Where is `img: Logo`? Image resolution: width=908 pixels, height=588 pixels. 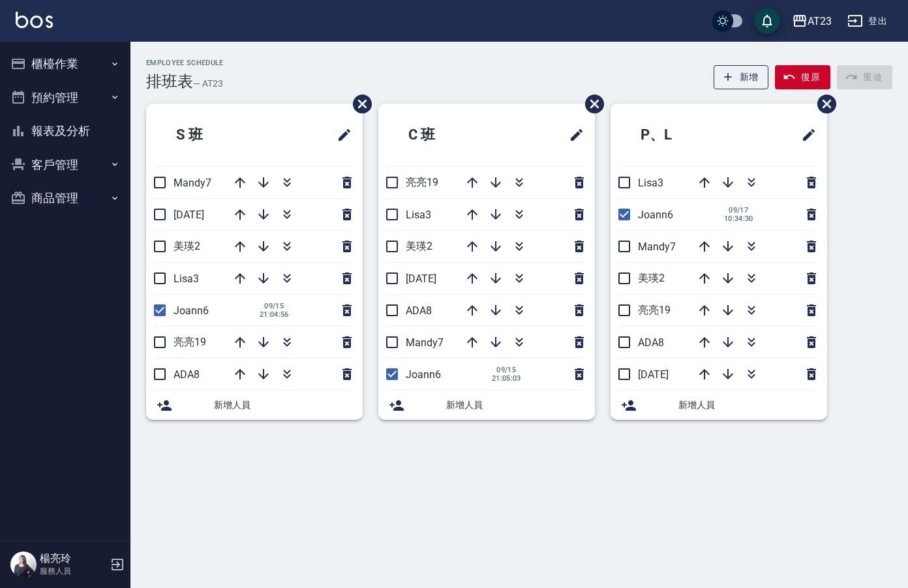 img: Logo is located at coordinates (34, 19).